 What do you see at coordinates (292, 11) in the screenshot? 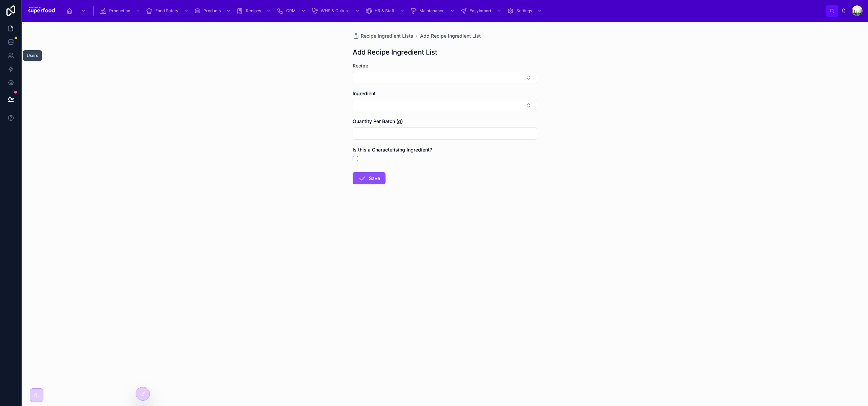
I see `a: CRM` at bounding box center [292, 11].